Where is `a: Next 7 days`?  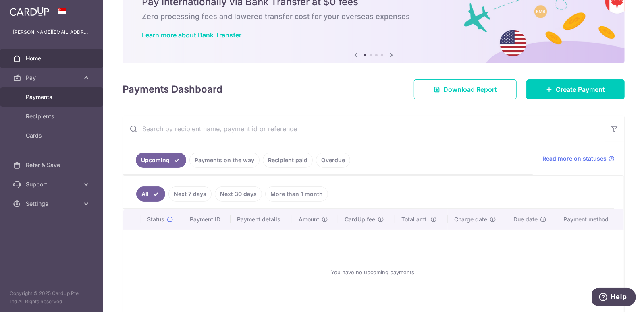
a: Next 7 days is located at coordinates (190, 194).